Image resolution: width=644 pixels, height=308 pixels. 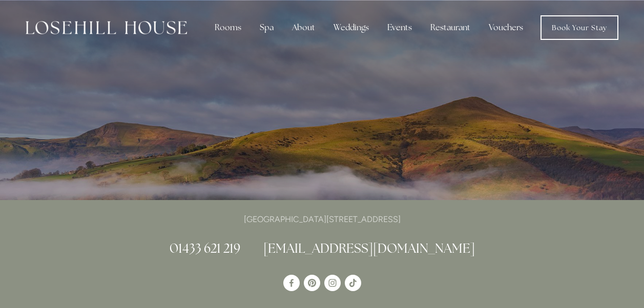 What do you see at coordinates (106, 28) in the screenshot?
I see `img: Losehill House` at bounding box center [106, 28].